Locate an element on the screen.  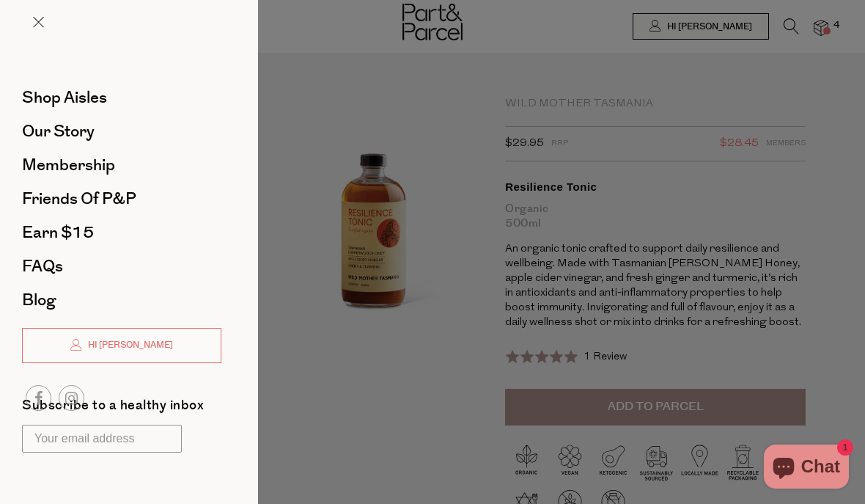
a: Shop Aisles is located at coordinates (122, 98).